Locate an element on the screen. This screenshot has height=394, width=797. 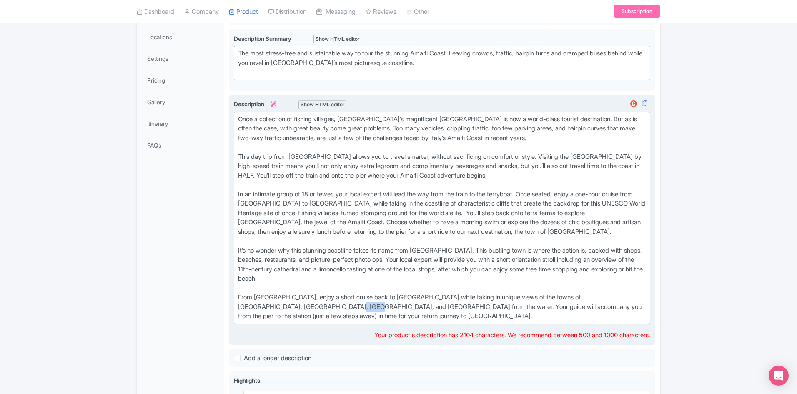
span: Description is located at coordinates (256, 104).